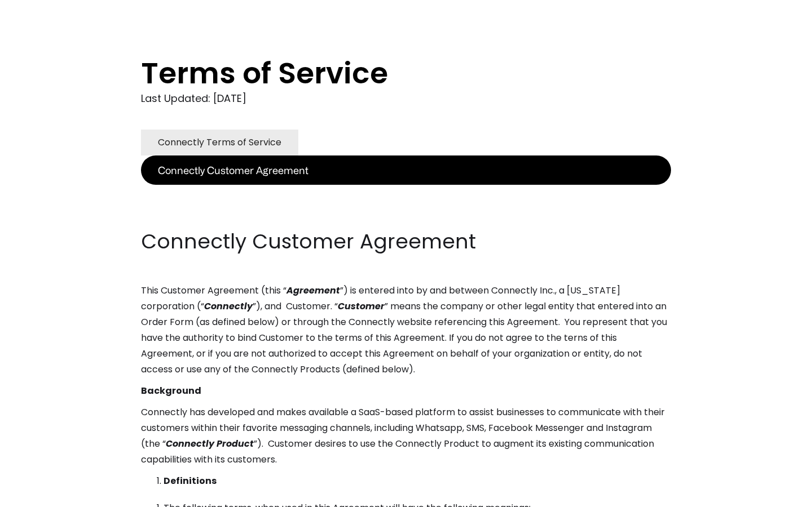 Image resolution: width=812 pixels, height=507 pixels. What do you see at coordinates (406, 242) in the screenshot?
I see `h2: Connectly Customer Agreement` at bounding box center [406, 242].